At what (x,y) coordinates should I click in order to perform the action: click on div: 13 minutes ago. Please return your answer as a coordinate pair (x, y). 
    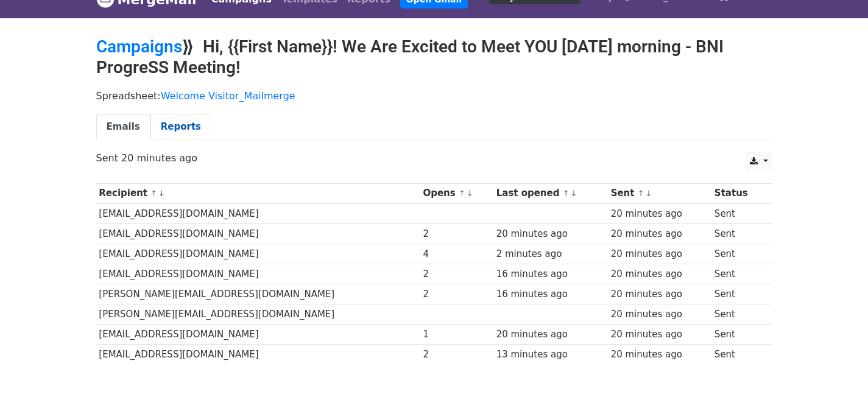
    Looking at the image, I should click on (551, 354).